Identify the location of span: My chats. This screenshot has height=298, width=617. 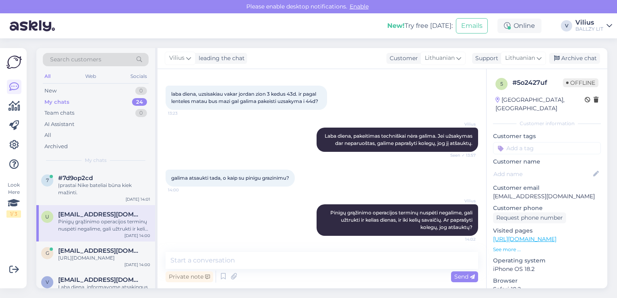
(96, 160).